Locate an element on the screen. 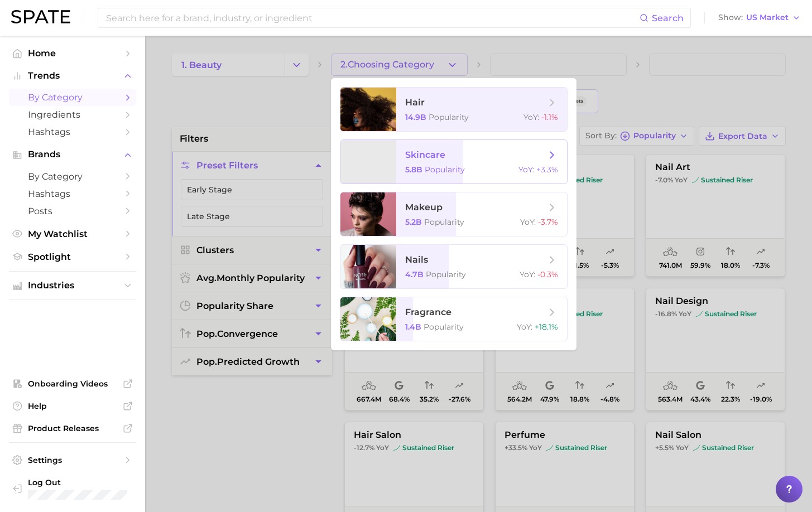  span: Brands is located at coordinates (73, 154).